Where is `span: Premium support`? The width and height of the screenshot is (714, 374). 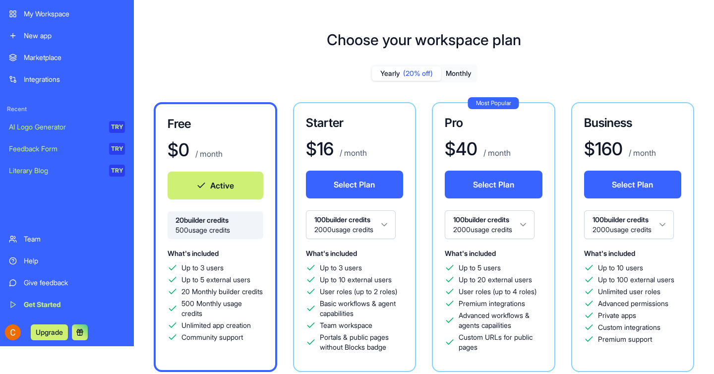 span: Premium support is located at coordinates (625, 339).